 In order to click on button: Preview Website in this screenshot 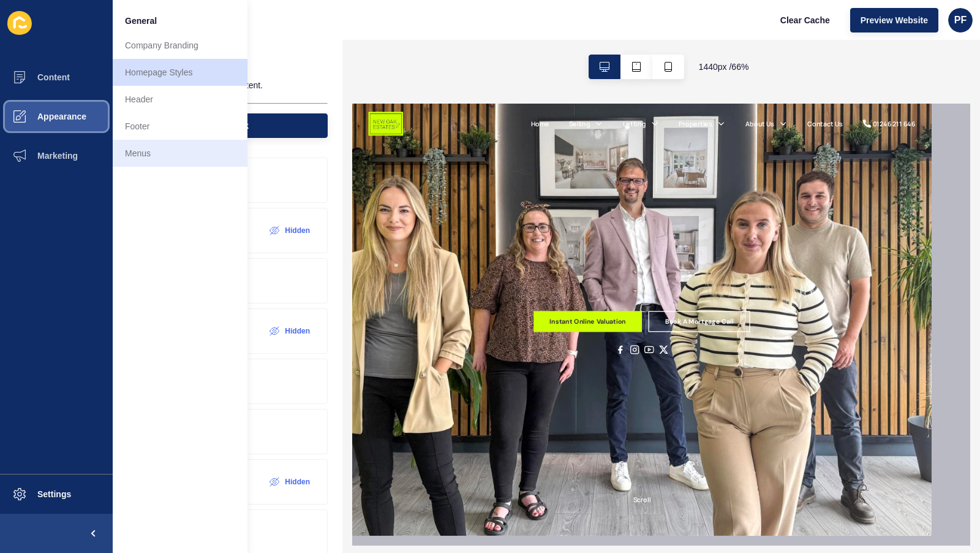, I will do `click(894, 20)`.